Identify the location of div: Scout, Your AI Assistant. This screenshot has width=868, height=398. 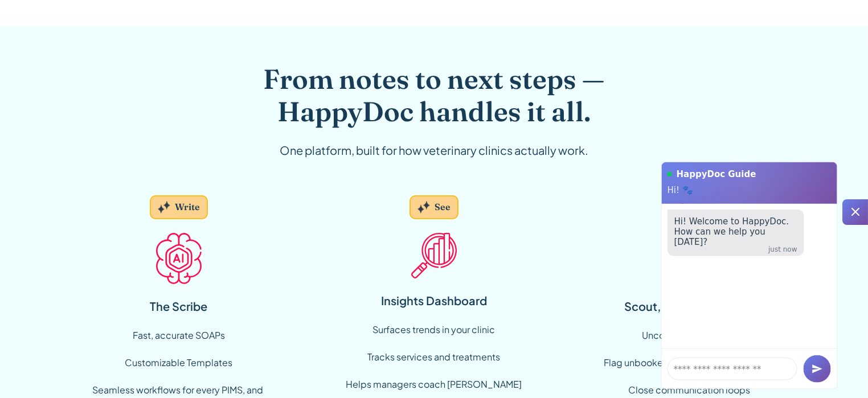
(689, 306).